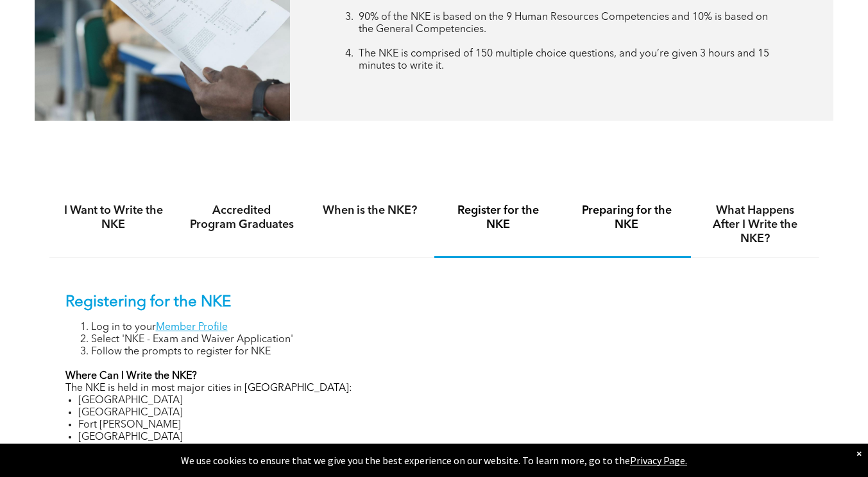 This screenshot has height=477, width=868. What do you see at coordinates (498, 218) in the screenshot?
I see `h4: Register for the NKE` at bounding box center [498, 218].